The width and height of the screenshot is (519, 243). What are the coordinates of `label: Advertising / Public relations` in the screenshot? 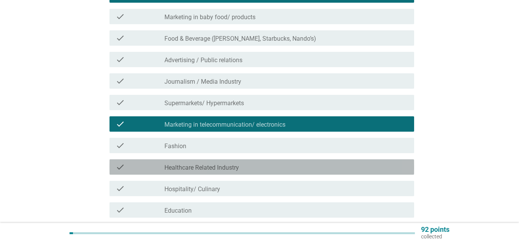 It's located at (203, 60).